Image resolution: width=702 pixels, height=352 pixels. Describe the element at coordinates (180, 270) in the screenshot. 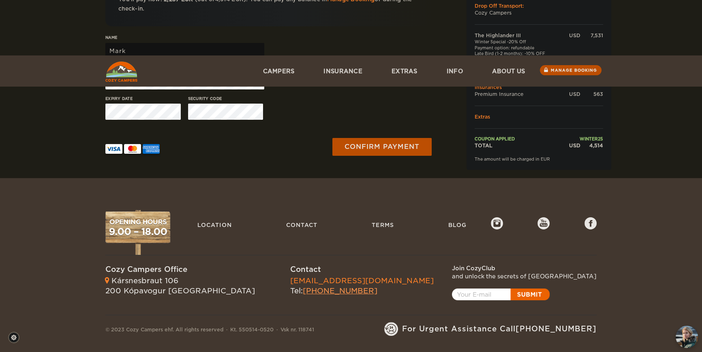

I see `div: Cozy Campers Office` at that location.